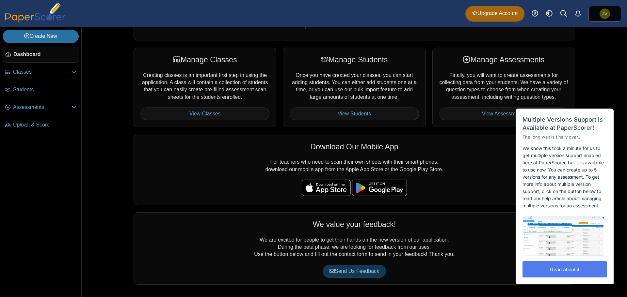 Image resolution: width=627 pixels, height=297 pixels. I want to click on img: google-play-badge.png, so click(379, 188).